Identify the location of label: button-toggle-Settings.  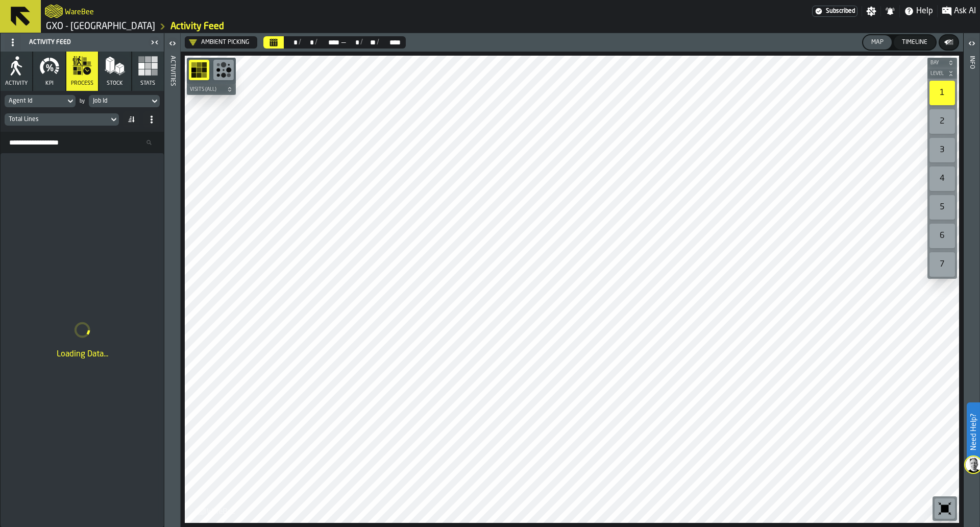
(871, 11).